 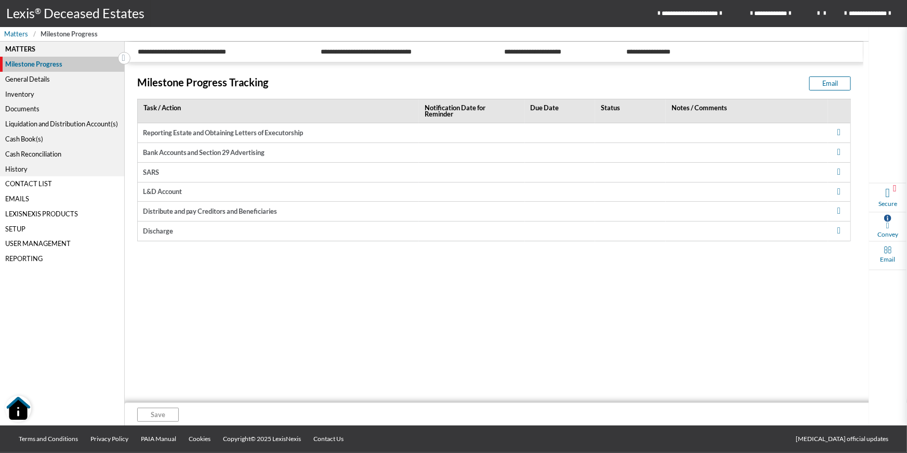 I want to click on td: SARS, so click(x=278, y=173).